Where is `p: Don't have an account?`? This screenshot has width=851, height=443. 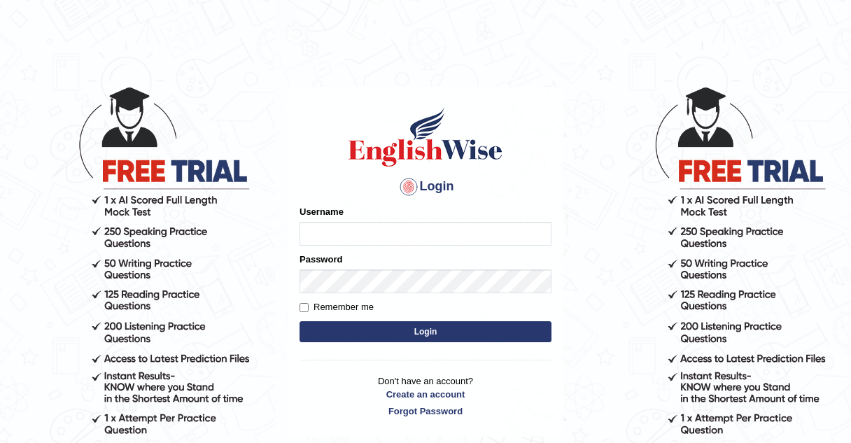
p: Don't have an account? is located at coordinates (425, 396).